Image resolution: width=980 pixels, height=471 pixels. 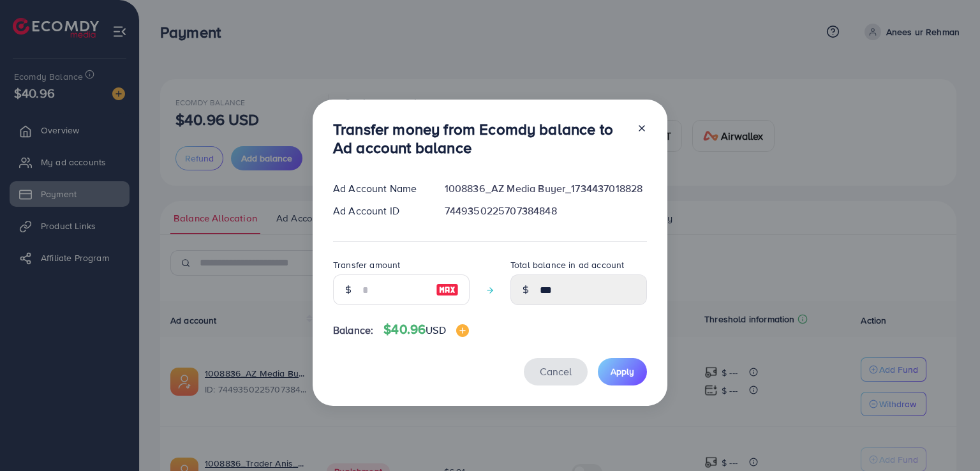 I want to click on button: Cancel, so click(x=556, y=372).